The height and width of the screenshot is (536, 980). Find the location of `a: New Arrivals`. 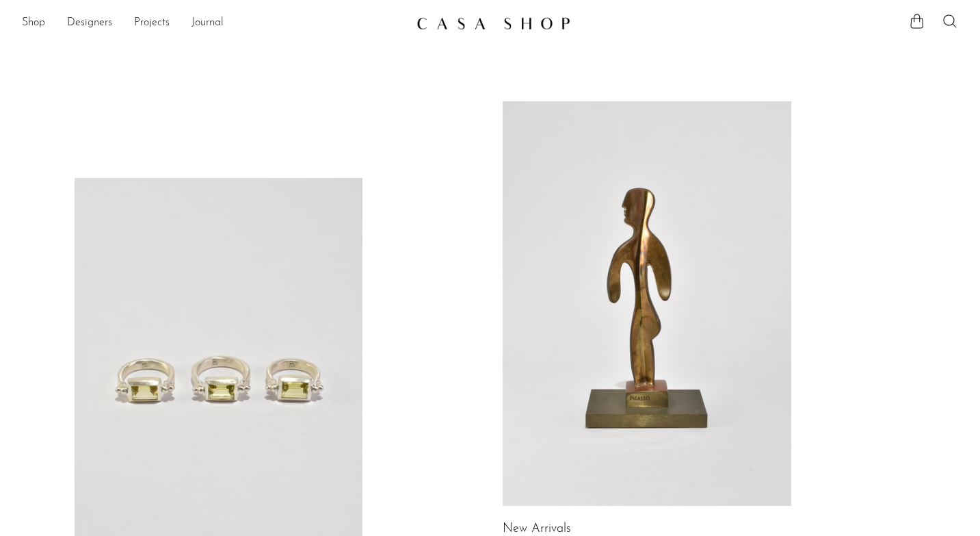

a: New Arrivals is located at coordinates (537, 529).